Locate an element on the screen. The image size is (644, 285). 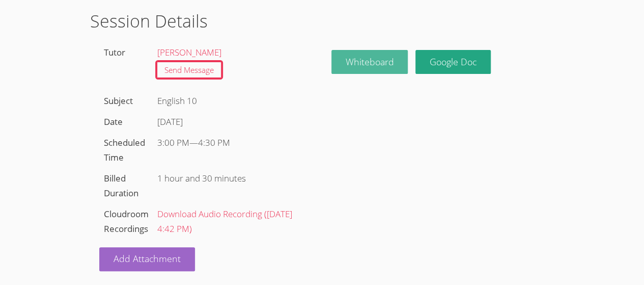
div: 1 hour and 30 minutes is located at coordinates (233, 179).